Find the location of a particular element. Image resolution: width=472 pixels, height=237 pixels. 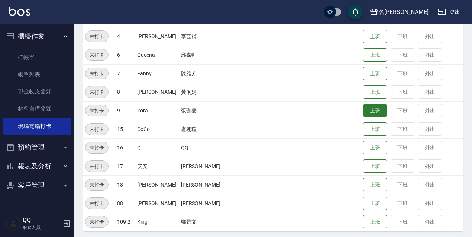

a: 現場電腦打卡 is located at coordinates (37, 126).